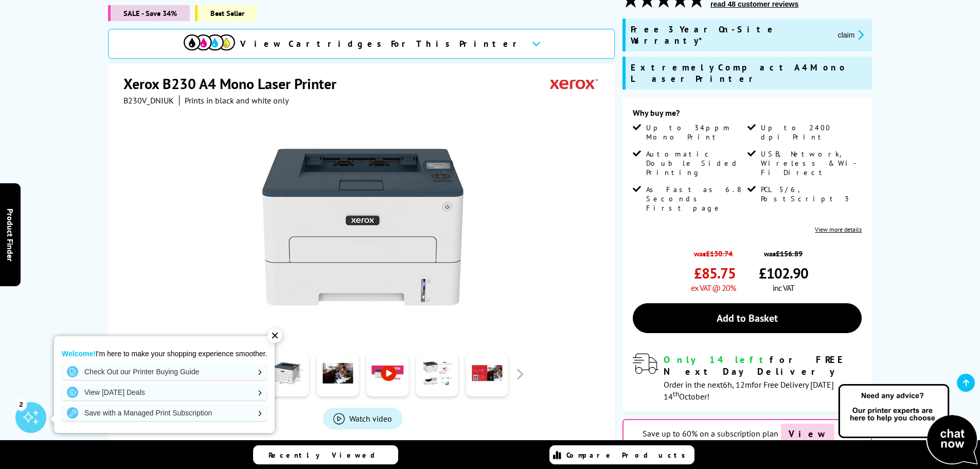 The height and width of the screenshot is (469, 980). I want to click on span: Compare Products, so click(629, 455).